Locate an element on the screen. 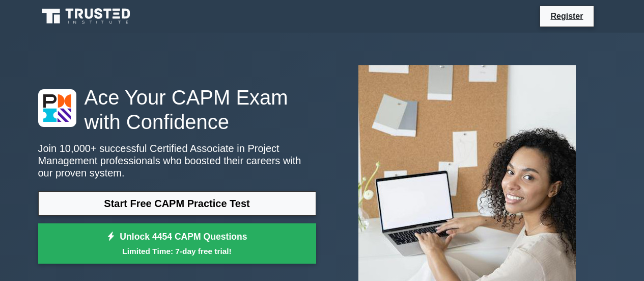  small: Limited Time: 7-day free trial! is located at coordinates (177, 251).